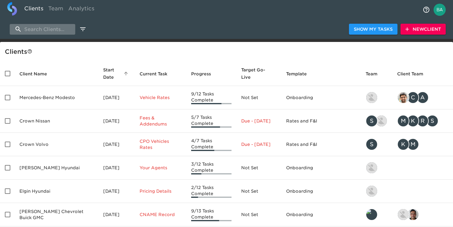 This screenshot has width=453, height=227. I want to click on span: Calculated based on the start date and the duration of all Tasks contained in this Hub., so click(255, 73).